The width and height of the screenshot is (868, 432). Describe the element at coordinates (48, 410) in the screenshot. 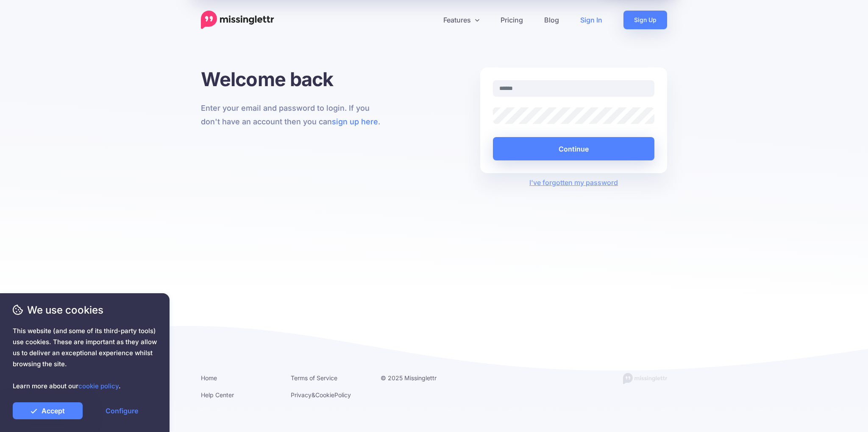

I see `a: Accept` at that location.